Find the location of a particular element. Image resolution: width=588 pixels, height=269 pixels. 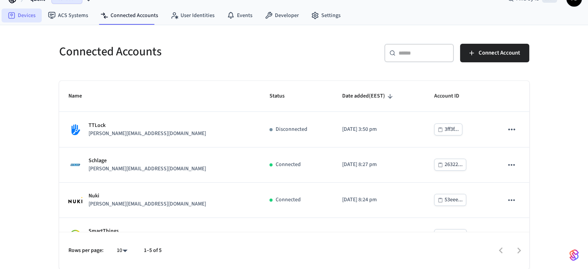

div: 53eee... is located at coordinates (454, 200).